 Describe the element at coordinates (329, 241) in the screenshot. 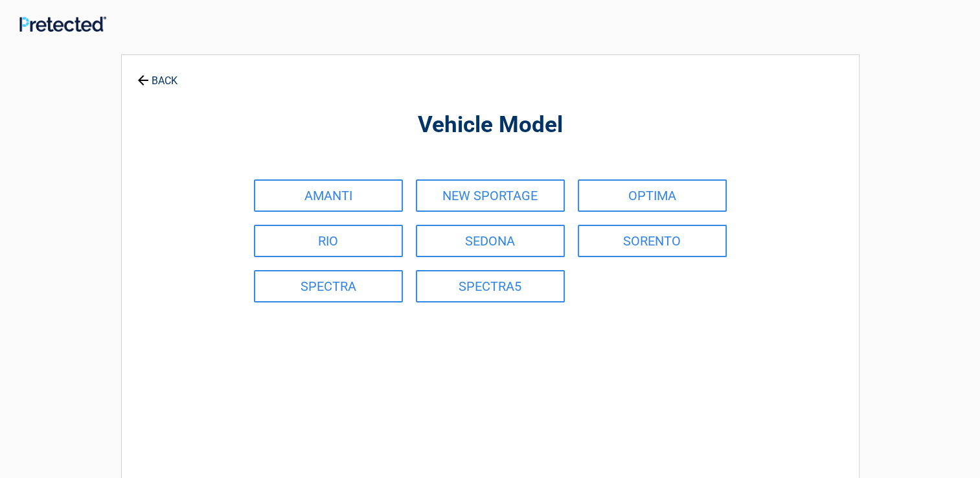

I see `a: RIO` at that location.